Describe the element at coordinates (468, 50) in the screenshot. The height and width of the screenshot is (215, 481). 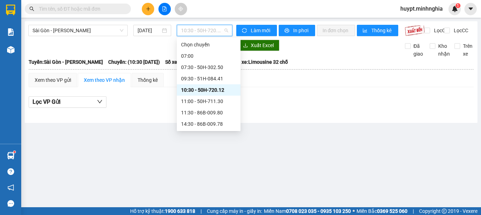
I see `span: Trên xe` at that location.